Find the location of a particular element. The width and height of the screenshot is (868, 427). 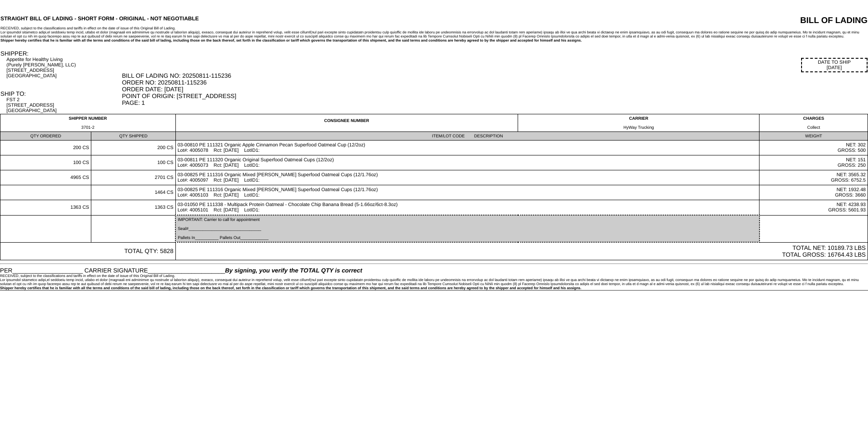

td: NET: 4238.93 GROSS: 5601.93 is located at coordinates (814, 208).